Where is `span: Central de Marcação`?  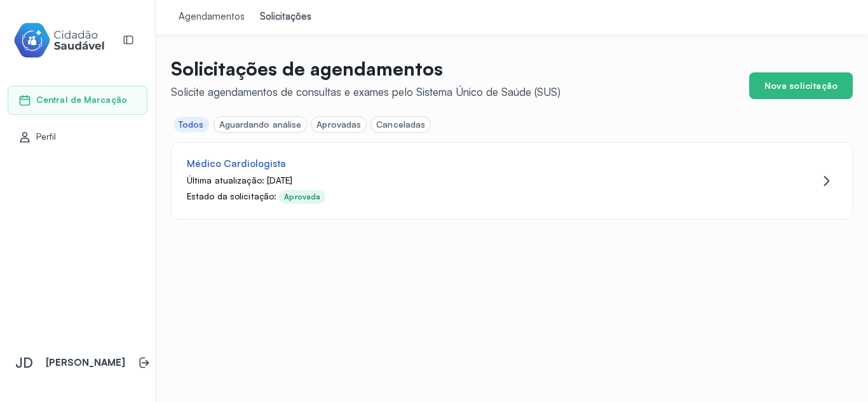 span: Central de Marcação is located at coordinates (81, 100).